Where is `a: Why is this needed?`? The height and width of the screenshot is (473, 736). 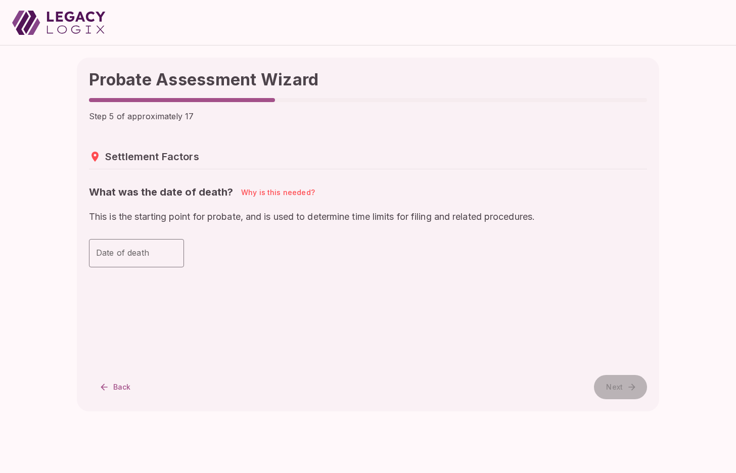 a: Why is this needed? is located at coordinates (278, 192).